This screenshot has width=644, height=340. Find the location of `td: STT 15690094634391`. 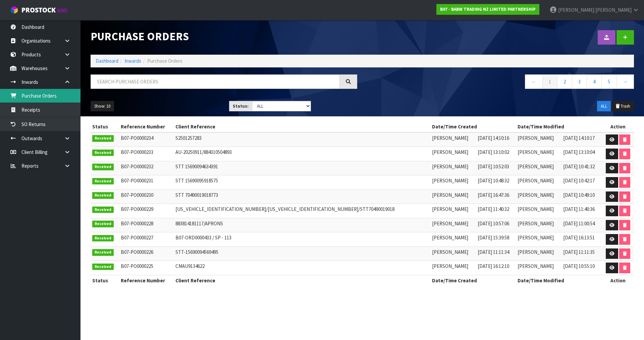

td: STT 15690094634391 is located at coordinates (302, 168).